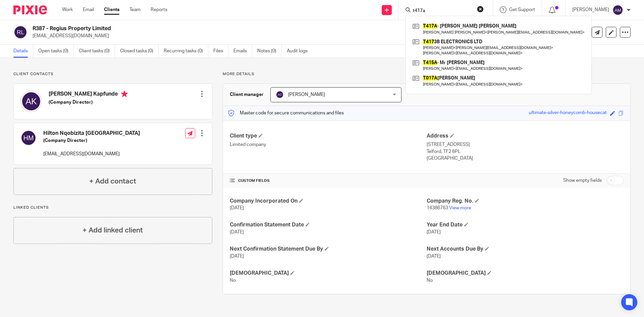 The height and width of the screenshot is (317, 644). What do you see at coordinates (23, 51) in the screenshot?
I see `a: Details` at bounding box center [23, 51].